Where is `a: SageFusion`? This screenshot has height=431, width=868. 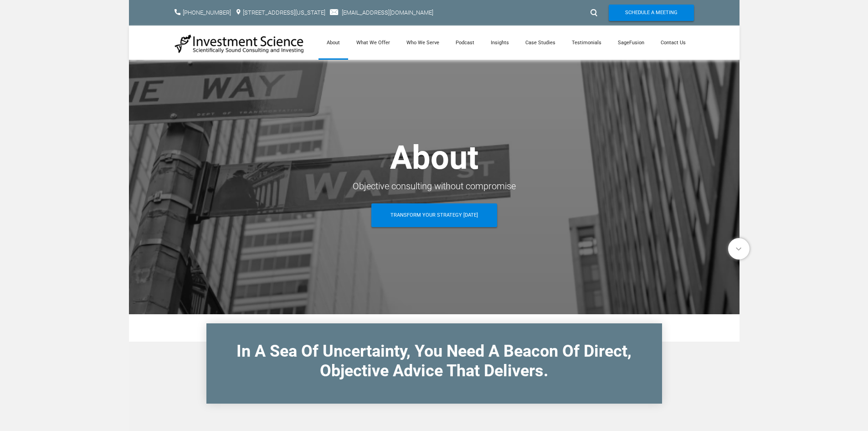 a: SageFusion is located at coordinates (631, 42).